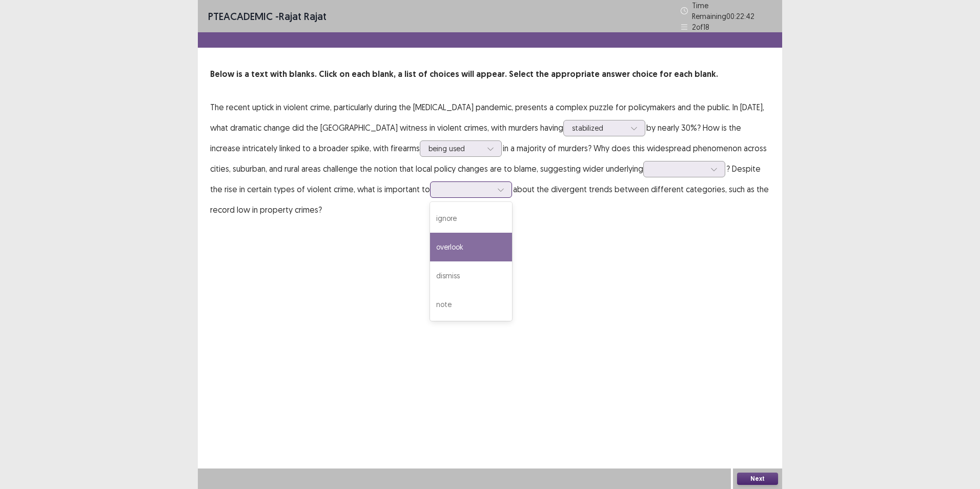  I want to click on div: dismiss, so click(471, 276).